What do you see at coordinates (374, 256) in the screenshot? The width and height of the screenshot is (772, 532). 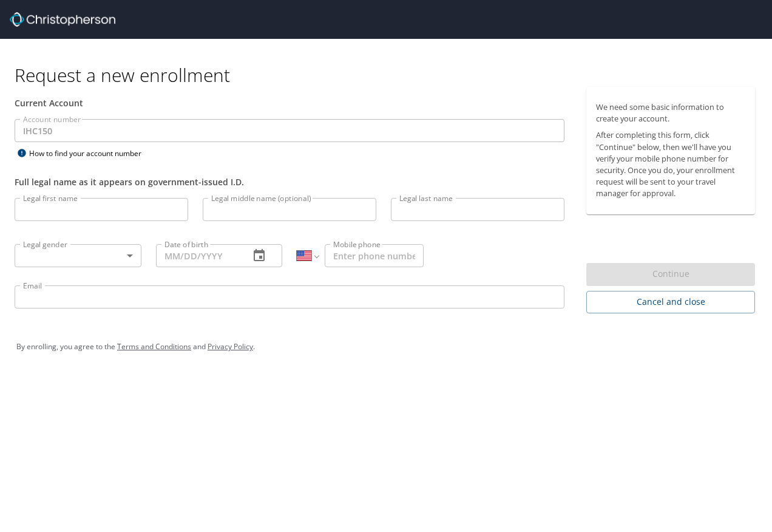 I see `input: Enter phone number` at bounding box center [374, 256].